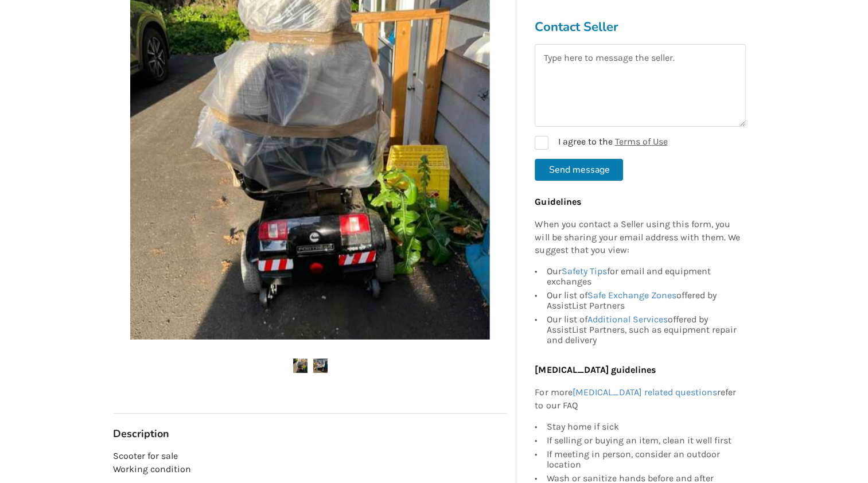  What do you see at coordinates (643, 441) in the screenshot?
I see `div: If selling or buying an item, clean it well first` at bounding box center [643, 441].